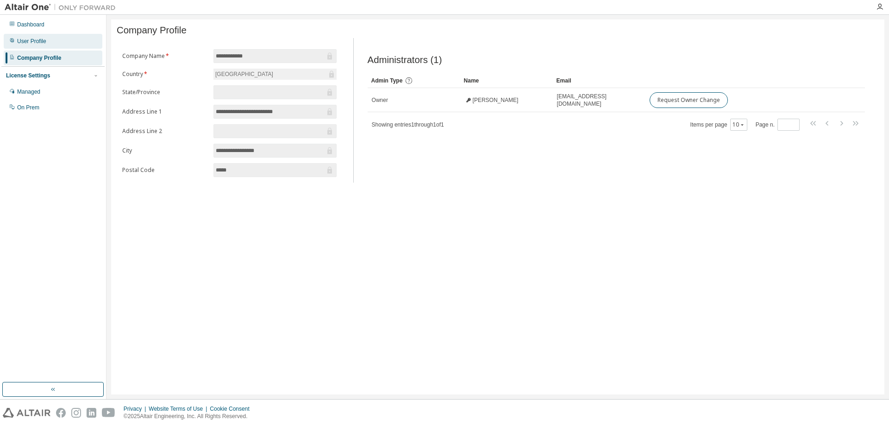  I want to click on img: Altair One, so click(63, 7).